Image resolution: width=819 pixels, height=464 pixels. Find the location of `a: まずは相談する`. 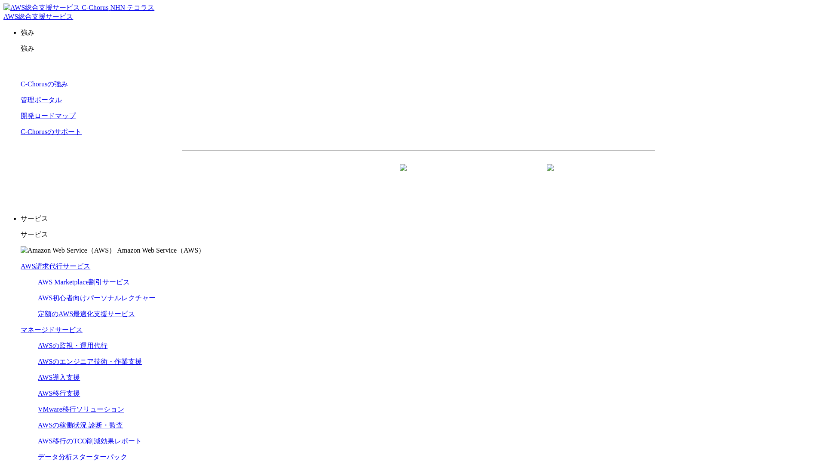

a: まずは相談する is located at coordinates (492, 175).